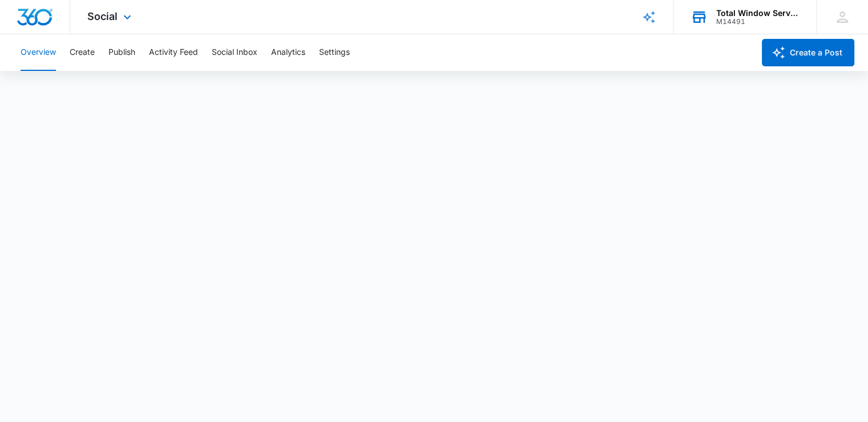  I want to click on div: account id, so click(758, 21).